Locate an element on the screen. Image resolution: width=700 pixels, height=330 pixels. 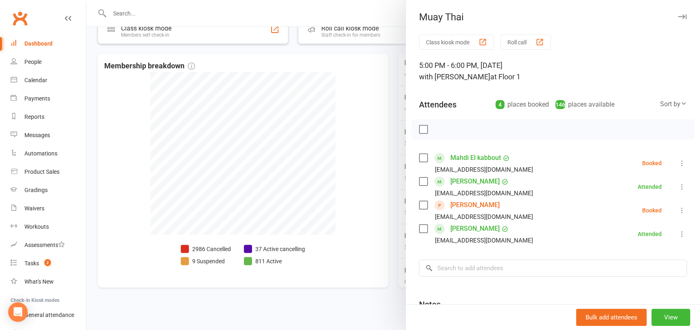
a: Tasks 2 is located at coordinates (48, 263).